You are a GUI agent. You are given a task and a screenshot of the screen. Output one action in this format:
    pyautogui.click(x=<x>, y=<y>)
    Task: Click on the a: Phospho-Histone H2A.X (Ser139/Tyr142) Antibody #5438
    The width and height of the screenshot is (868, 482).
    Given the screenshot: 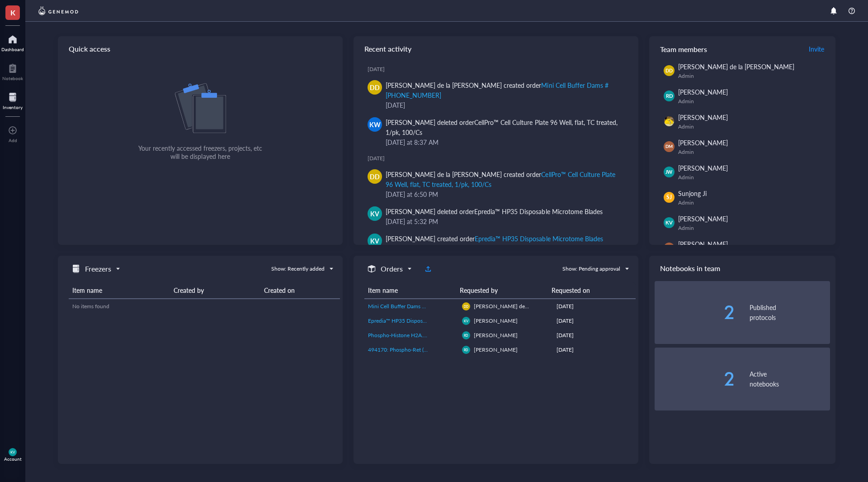 What is the action you would take?
    pyautogui.click(x=411, y=335)
    